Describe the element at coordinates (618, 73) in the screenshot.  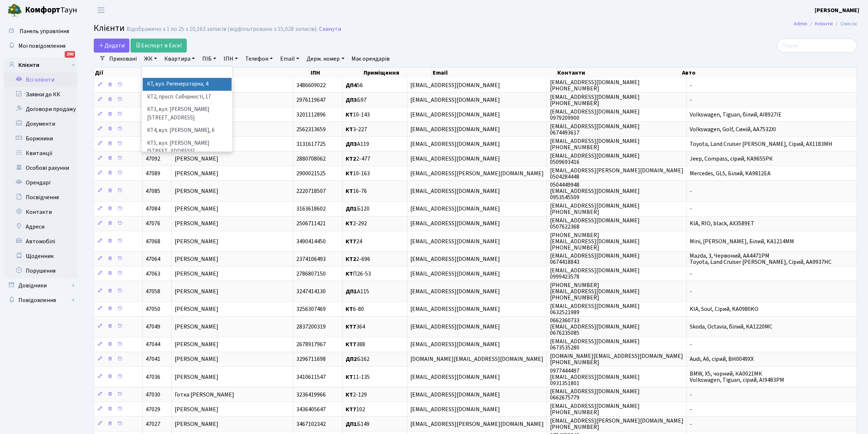
I see `th: Контакти` at that location.